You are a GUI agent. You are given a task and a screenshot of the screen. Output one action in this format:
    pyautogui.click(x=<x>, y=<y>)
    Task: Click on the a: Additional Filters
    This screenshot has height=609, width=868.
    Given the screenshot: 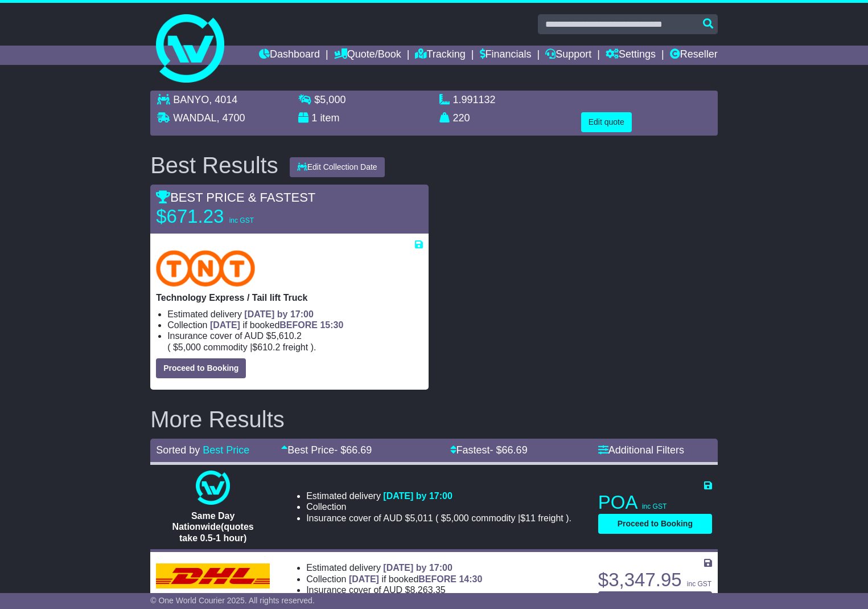 What is the action you would take?
    pyautogui.click(x=640, y=450)
    